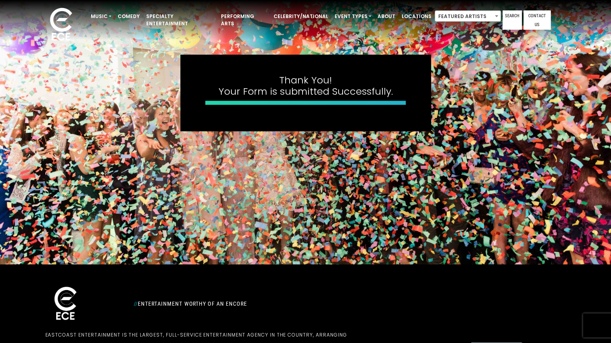 This screenshot has height=343, width=611. I want to click on h4: Thank You! Your Form is submitted Successfully., so click(306, 86).